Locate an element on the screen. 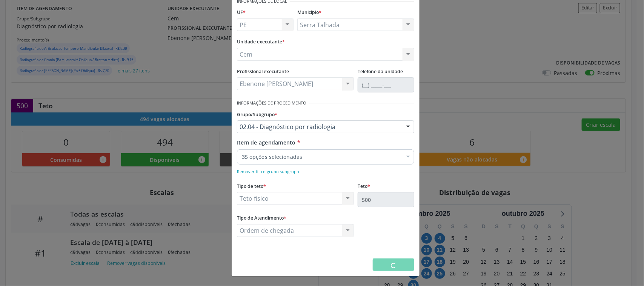 The width and height of the screenshot is (644, 286). span: 02.04 - Diagnóstico por radiologia is located at coordinates (319, 127).